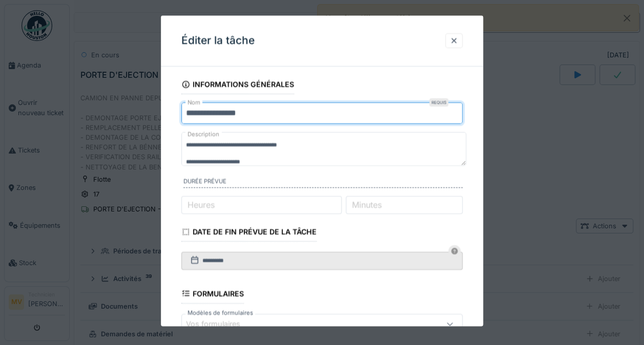 The height and width of the screenshot is (345, 644). What do you see at coordinates (194, 102) in the screenshot?
I see `label: Nom` at bounding box center [194, 102].